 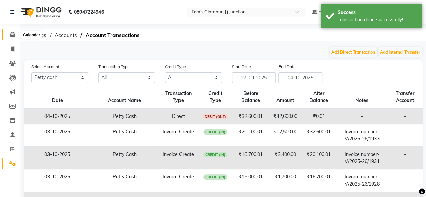 What do you see at coordinates (353, 52) in the screenshot?
I see `button: Add Direct Transaction` at bounding box center [353, 52].